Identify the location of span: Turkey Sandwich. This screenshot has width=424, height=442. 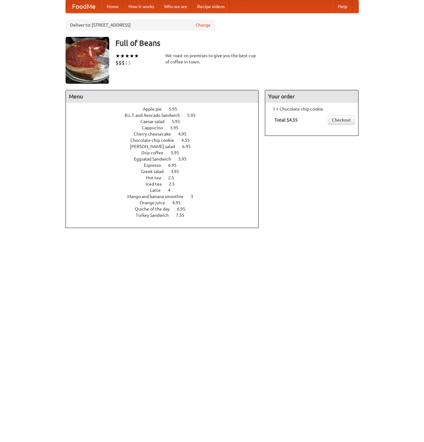
(155, 215).